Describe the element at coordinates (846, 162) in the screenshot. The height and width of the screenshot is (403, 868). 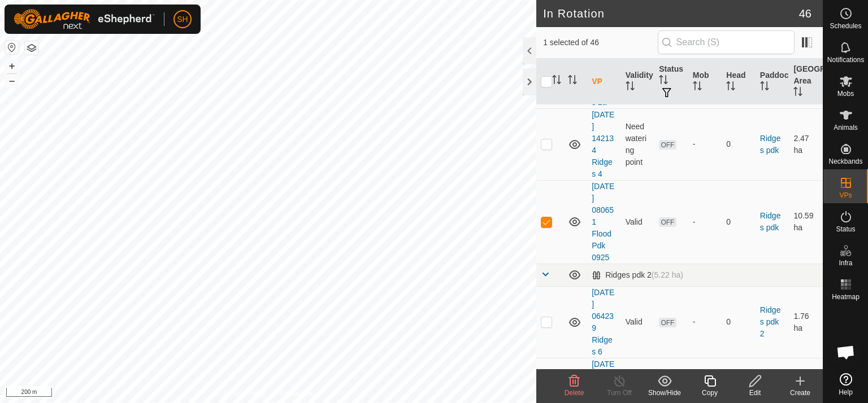
I see `span: Neckbands` at that location.